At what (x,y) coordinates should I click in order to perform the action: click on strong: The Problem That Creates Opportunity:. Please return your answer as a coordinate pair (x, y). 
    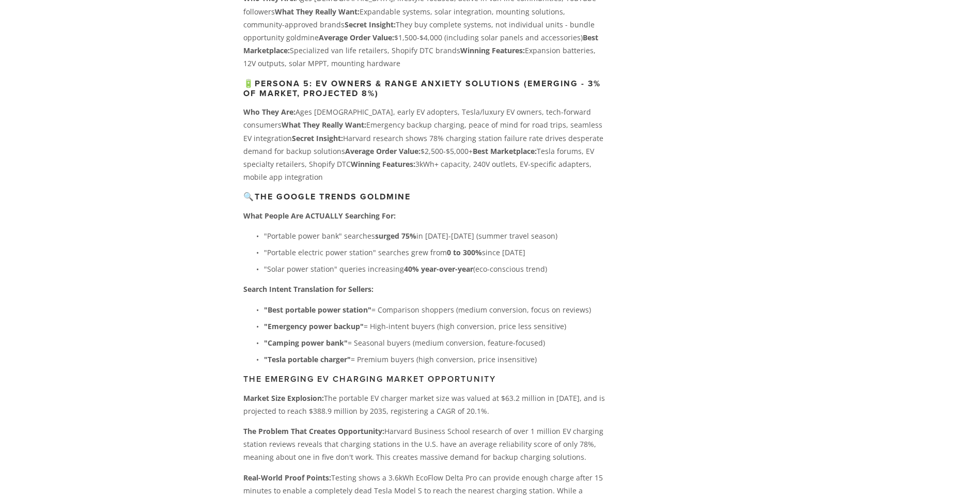
    Looking at the image, I should click on (314, 431).